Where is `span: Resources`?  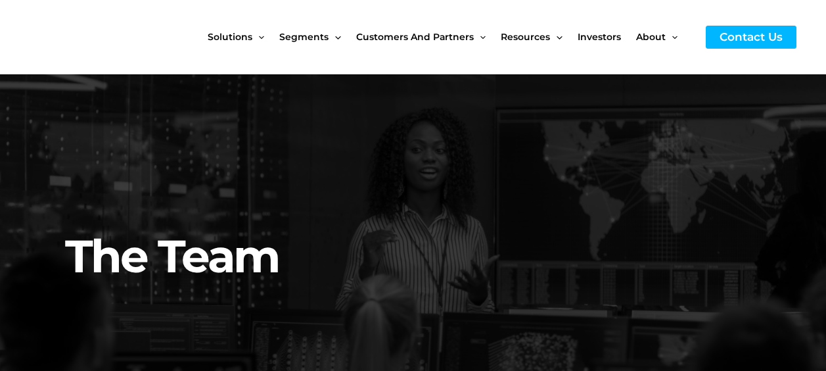
span: Resources is located at coordinates (525, 37).